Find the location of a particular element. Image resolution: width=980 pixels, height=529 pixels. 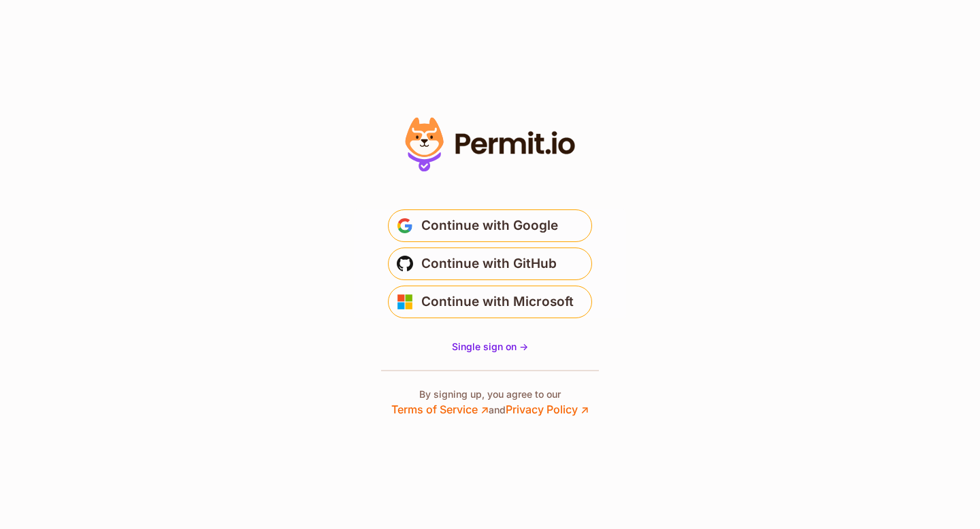

button: Continue with Google is located at coordinates (490, 226).